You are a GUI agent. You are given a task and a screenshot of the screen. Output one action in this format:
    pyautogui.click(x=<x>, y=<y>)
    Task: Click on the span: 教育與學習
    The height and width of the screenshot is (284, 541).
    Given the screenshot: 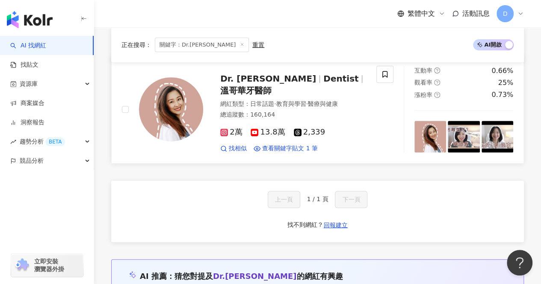 What is the action you would take?
    pyautogui.click(x=291, y=104)
    